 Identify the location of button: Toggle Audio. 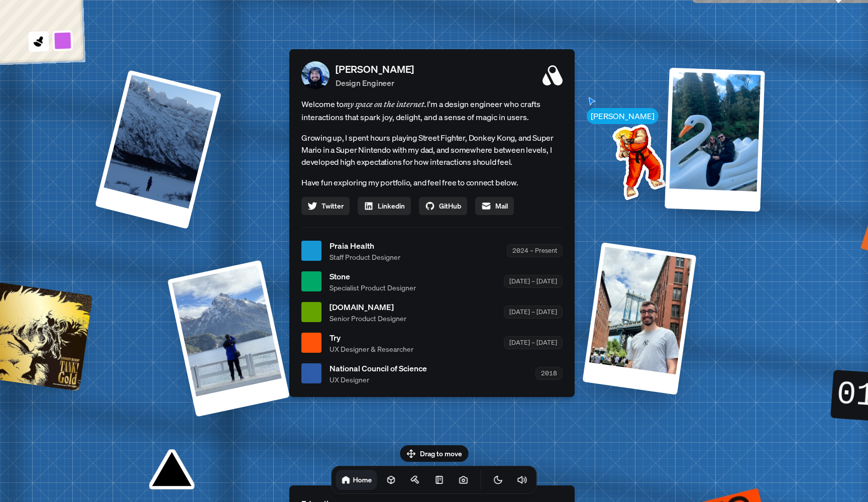
(523, 480).